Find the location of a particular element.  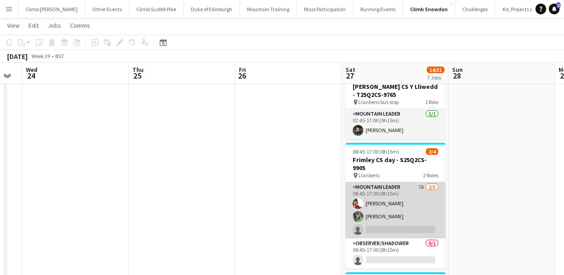

button: Kit, Projects and Office is located at coordinates (528, 9).